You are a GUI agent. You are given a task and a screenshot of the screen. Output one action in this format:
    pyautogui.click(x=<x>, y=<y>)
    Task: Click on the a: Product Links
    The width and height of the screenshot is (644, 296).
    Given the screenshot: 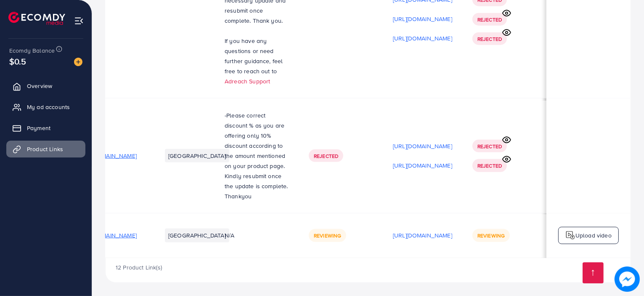 What is the action you would take?
    pyautogui.click(x=46, y=149)
    